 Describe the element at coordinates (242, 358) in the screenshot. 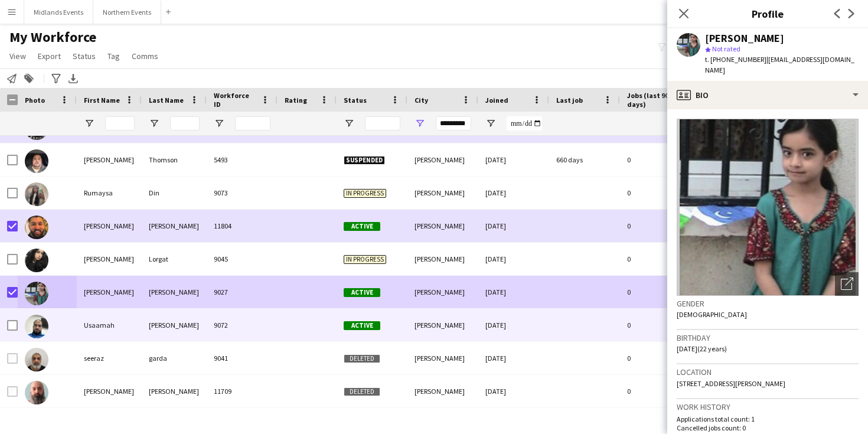

I see `div: 9041` at that location.